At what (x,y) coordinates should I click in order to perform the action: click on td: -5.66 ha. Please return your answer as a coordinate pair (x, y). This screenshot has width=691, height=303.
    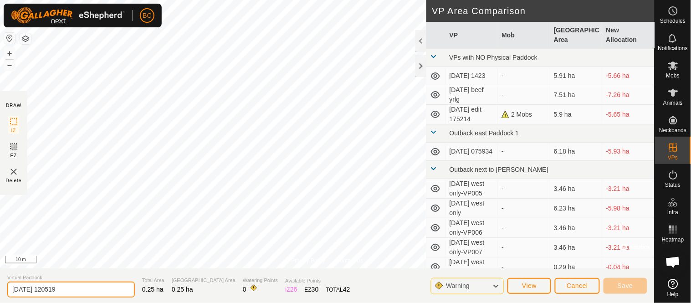
    Looking at the image, I should click on (628, 76).